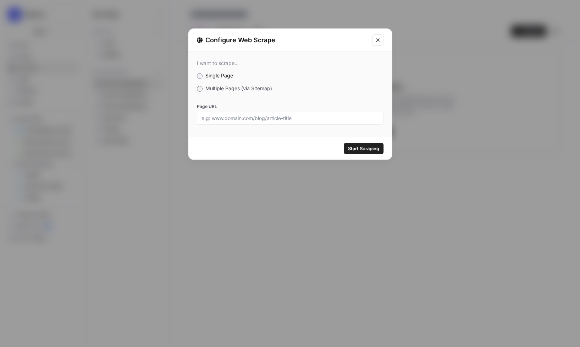 This screenshot has width=580, height=347. Describe the element at coordinates (290, 106) in the screenshot. I see `label: Page URL` at that location.